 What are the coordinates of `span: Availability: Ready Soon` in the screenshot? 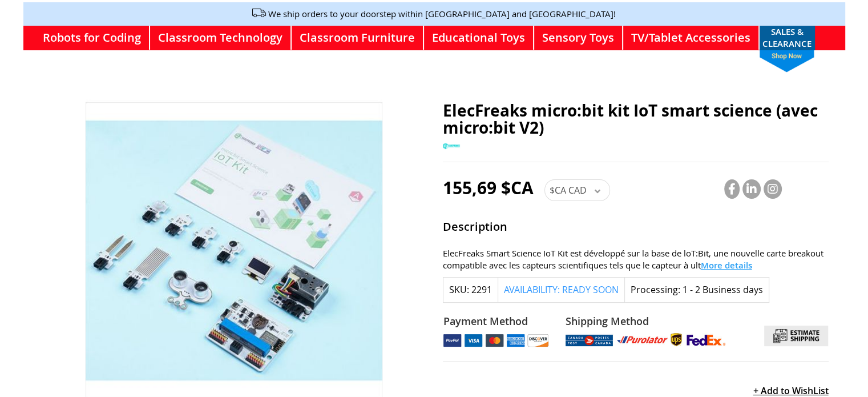 It's located at (561, 289).